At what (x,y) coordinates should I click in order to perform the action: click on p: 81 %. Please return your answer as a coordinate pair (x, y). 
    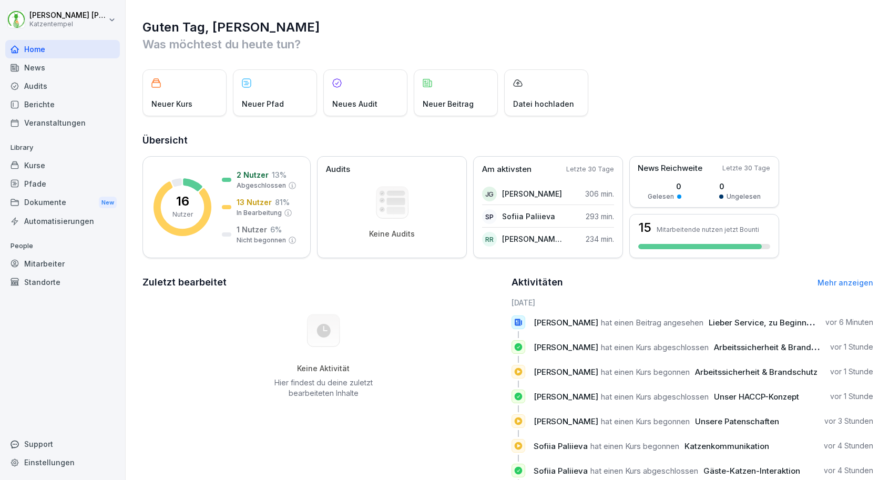
    Looking at the image, I should click on (282, 202).